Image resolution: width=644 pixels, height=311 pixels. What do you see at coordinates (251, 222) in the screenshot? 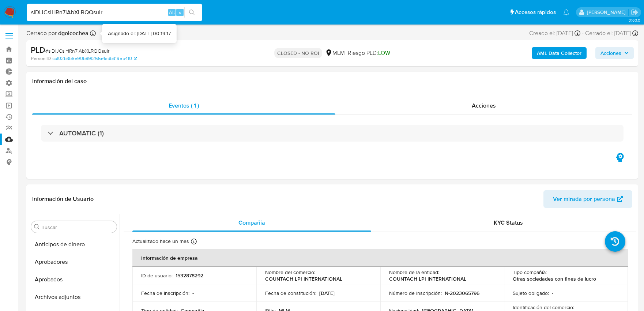
I see `span: Compañía` at bounding box center [251, 222].